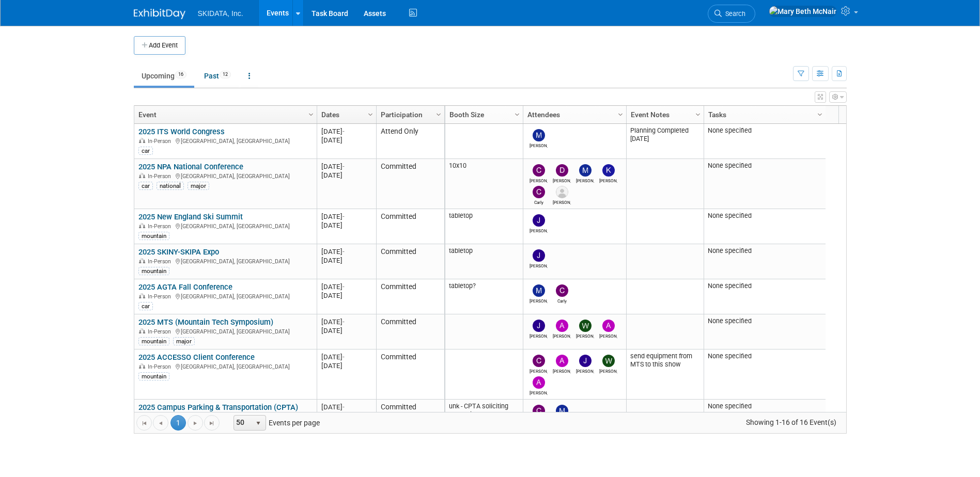  What do you see at coordinates (258, 424) in the screenshot?
I see `span: select` at bounding box center [258, 424].